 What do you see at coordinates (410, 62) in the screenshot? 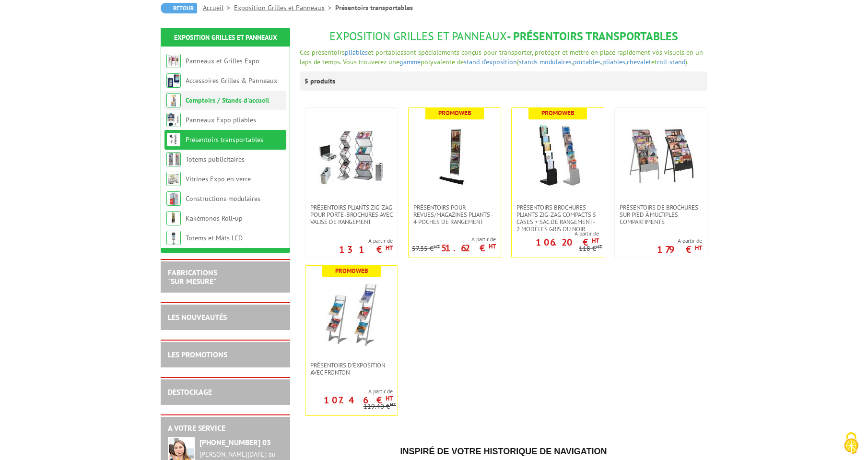
I see `a: gamme` at bounding box center [410, 62].